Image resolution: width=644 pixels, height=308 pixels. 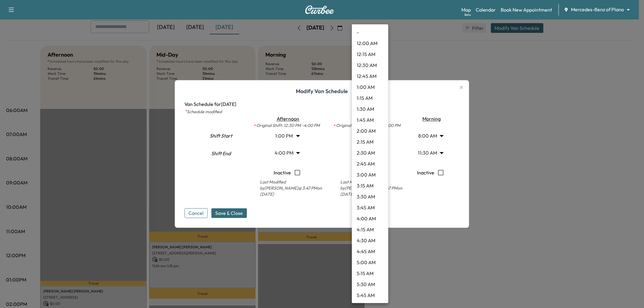 I want to click on li: 12:15 AM, so click(x=370, y=54).